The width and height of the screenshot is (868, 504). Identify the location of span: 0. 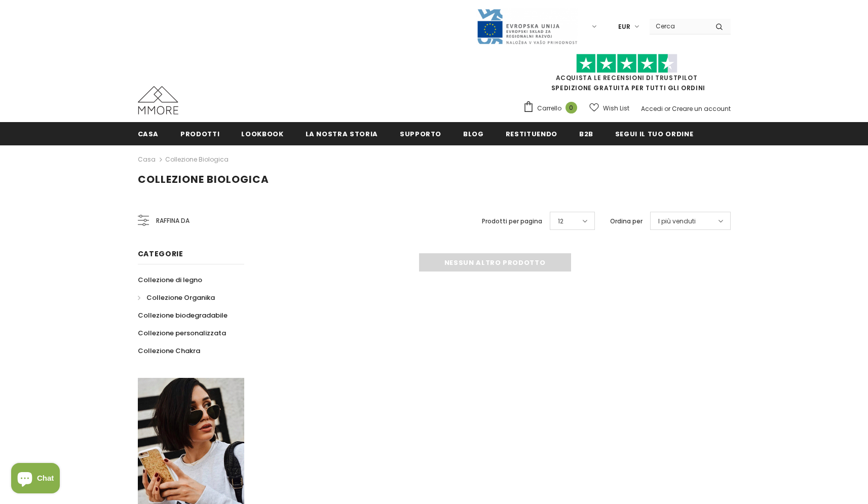
(571, 107).